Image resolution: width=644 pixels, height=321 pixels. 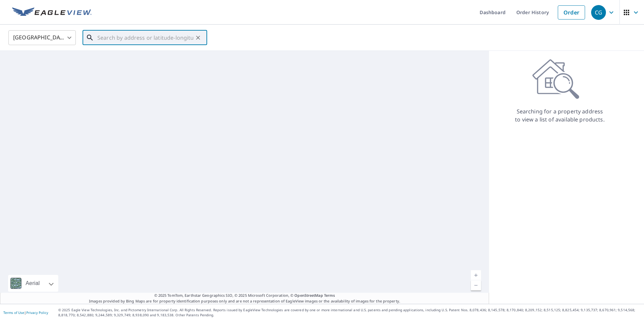 What do you see at coordinates (37, 312) in the screenshot?
I see `a: Privacy Policy` at bounding box center [37, 312].